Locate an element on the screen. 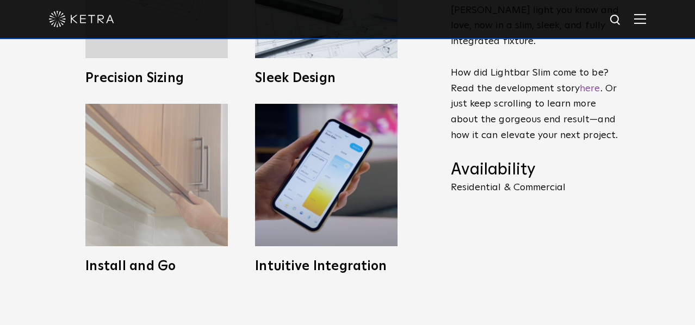 This screenshot has width=695, height=325. h3: Sleek Design is located at coordinates (326, 78).